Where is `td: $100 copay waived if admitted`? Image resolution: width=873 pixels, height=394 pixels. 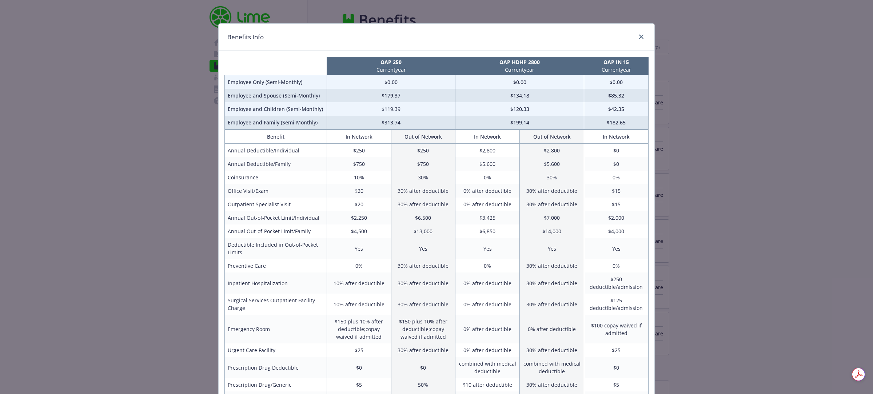 td: $100 copay waived if admitted is located at coordinates (616, 329).